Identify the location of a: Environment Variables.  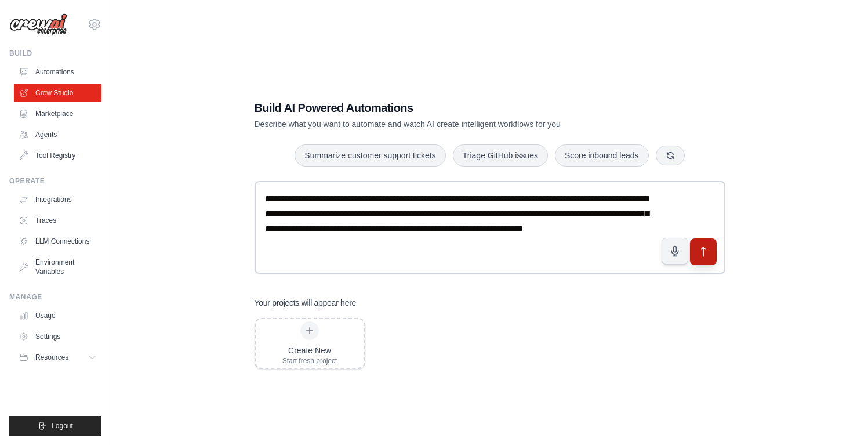
(57, 267).